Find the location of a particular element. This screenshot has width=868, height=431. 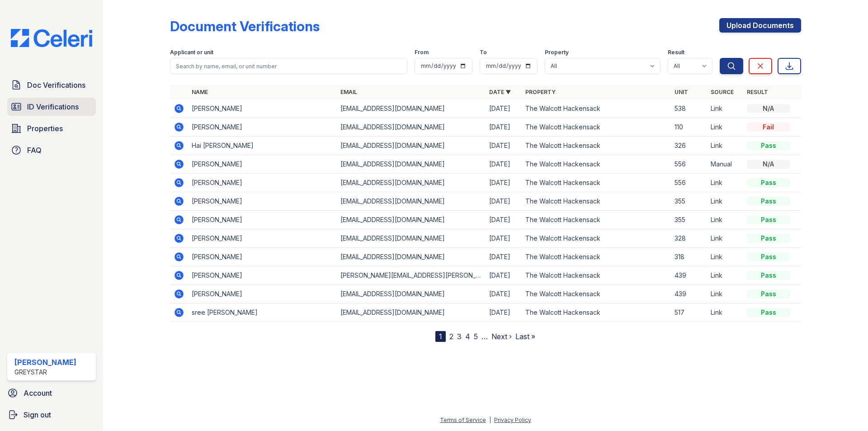

a: Upload Documents is located at coordinates (760, 26).